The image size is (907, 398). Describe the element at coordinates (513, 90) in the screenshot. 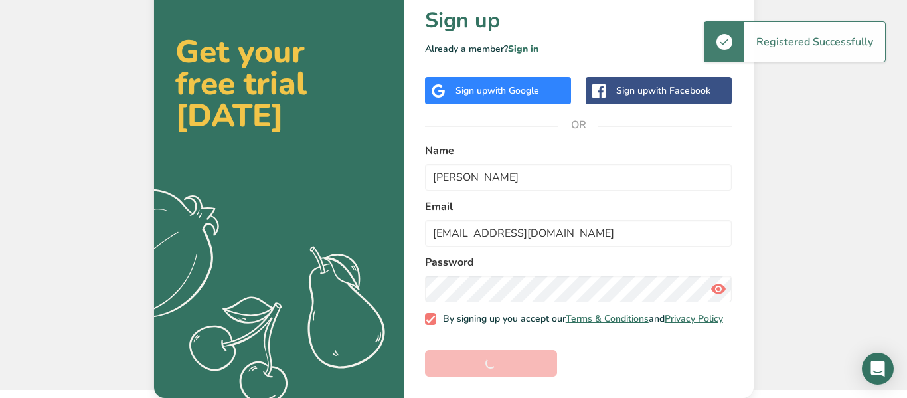

I see `span: with Google` at that location.